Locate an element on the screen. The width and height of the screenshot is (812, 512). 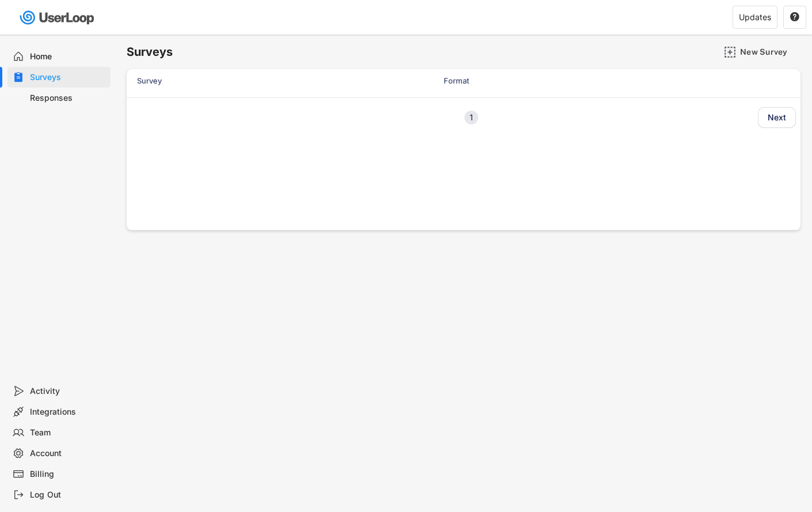
div: Surveys is located at coordinates (68, 77).